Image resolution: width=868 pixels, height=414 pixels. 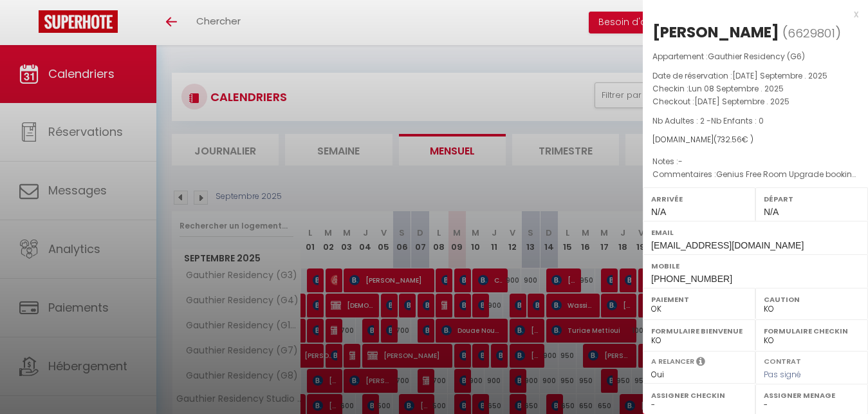 What do you see at coordinates (730, 139) in the screenshot?
I see `span: 732.56` at bounding box center [730, 139].